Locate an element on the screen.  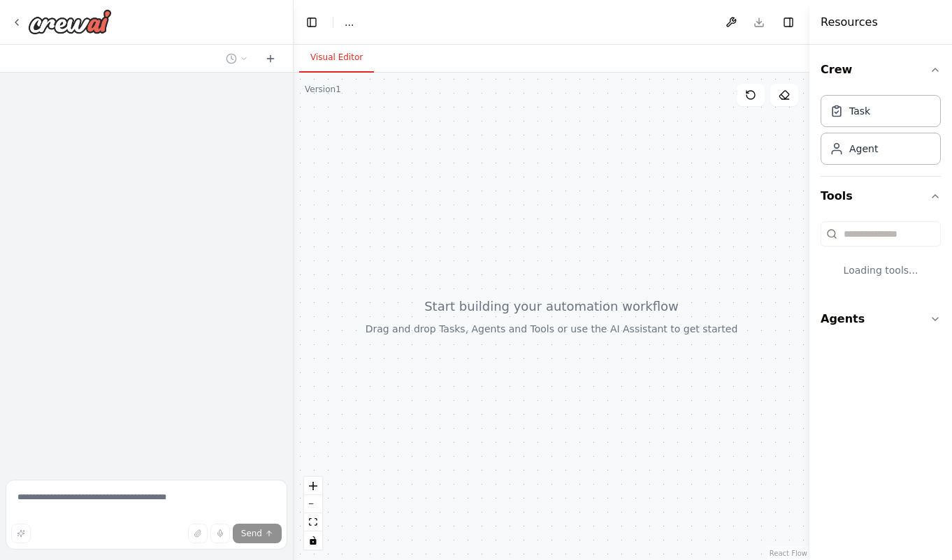
button: Send is located at coordinates (257, 534).